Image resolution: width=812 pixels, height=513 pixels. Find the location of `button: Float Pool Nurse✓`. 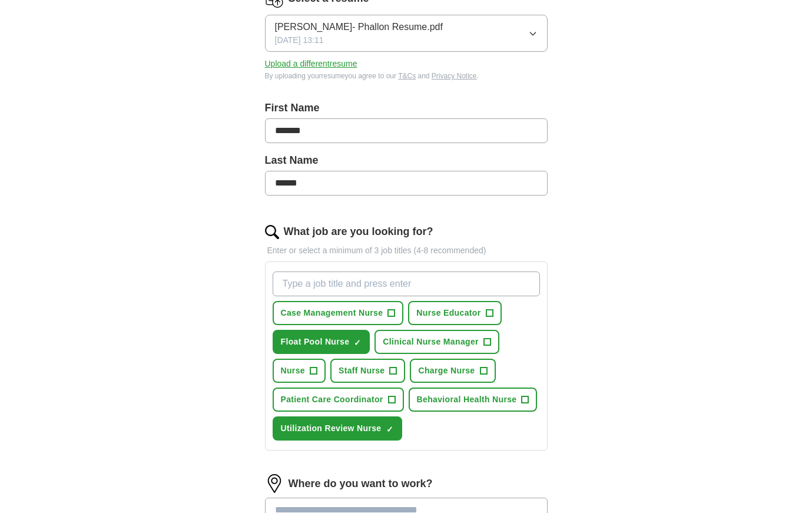

button: Float Pool Nurse✓ is located at coordinates (321, 341).